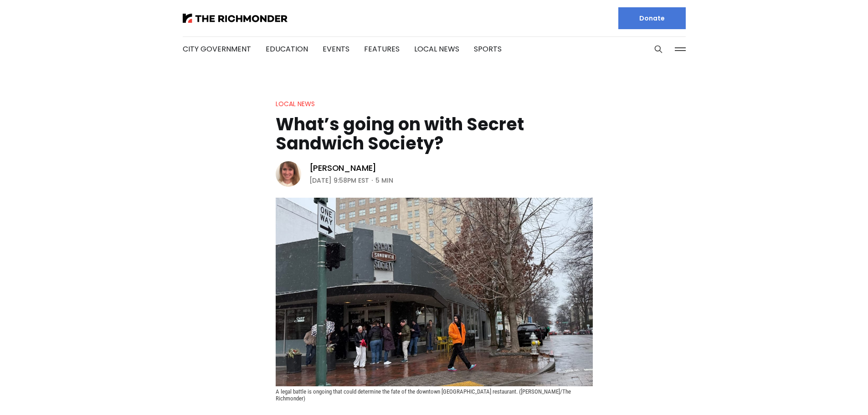 Image resolution: width=868 pixels, height=415 pixels. I want to click on h1: What’s going on with Secret Sandwich Society?, so click(434, 134).